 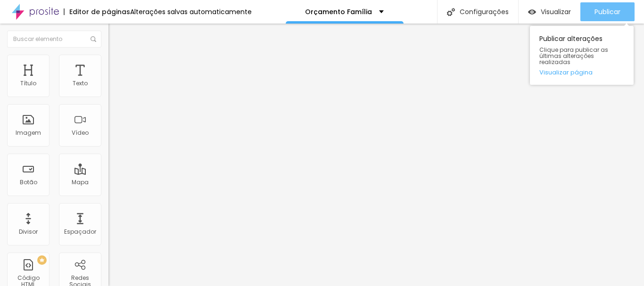 I want to click on font: Espaçador, so click(x=80, y=231).